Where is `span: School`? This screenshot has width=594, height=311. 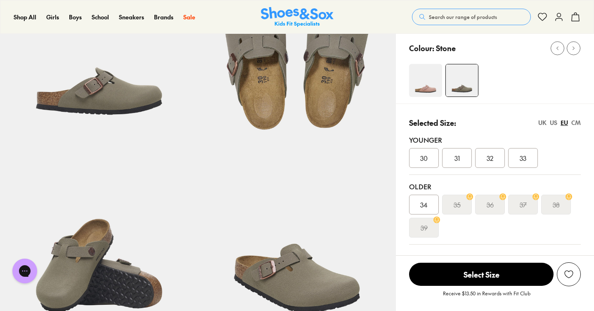 span: School is located at coordinates (100, 17).